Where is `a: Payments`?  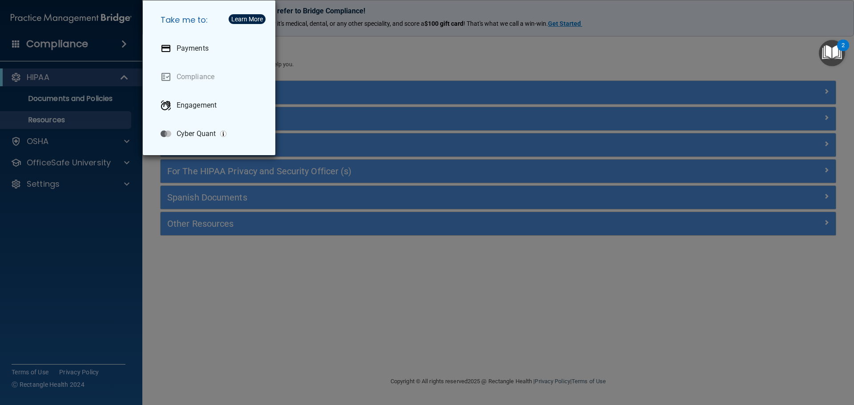 a: Payments is located at coordinates (211, 48).